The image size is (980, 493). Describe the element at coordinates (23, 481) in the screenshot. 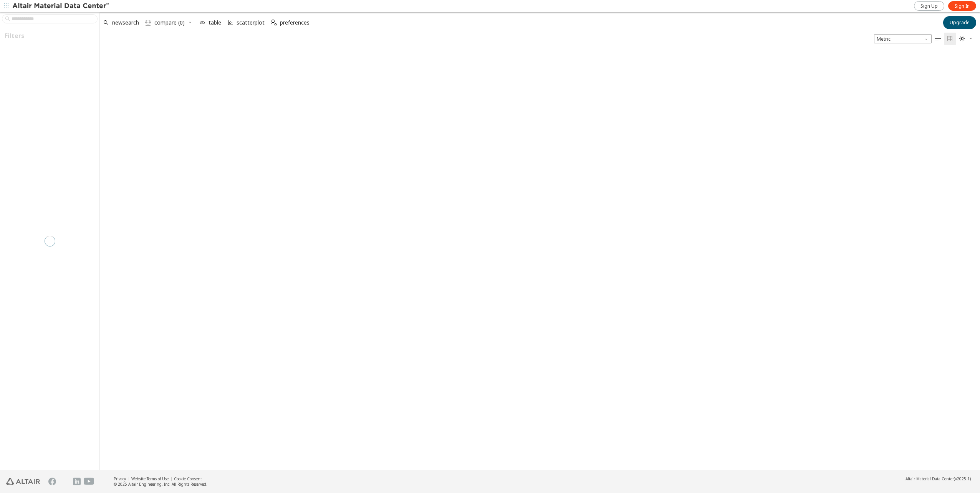

I see `img: Altair Engineering` at that location.